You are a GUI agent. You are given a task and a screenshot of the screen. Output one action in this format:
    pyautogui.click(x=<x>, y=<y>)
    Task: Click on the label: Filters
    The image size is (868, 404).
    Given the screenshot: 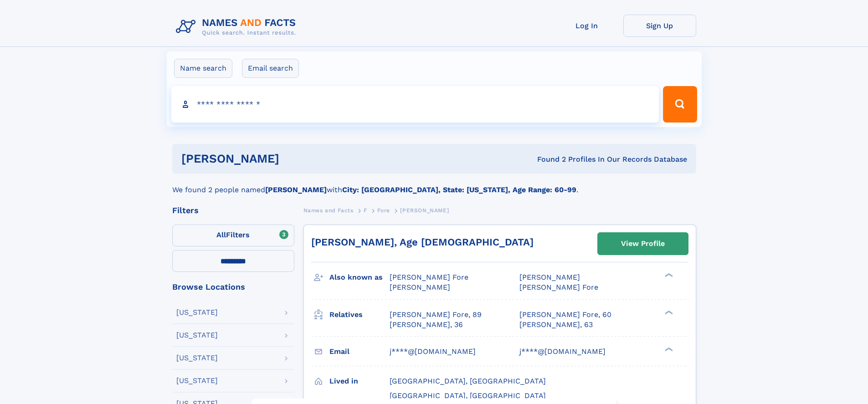 What is the action you would take?
    pyautogui.click(x=233, y=236)
    